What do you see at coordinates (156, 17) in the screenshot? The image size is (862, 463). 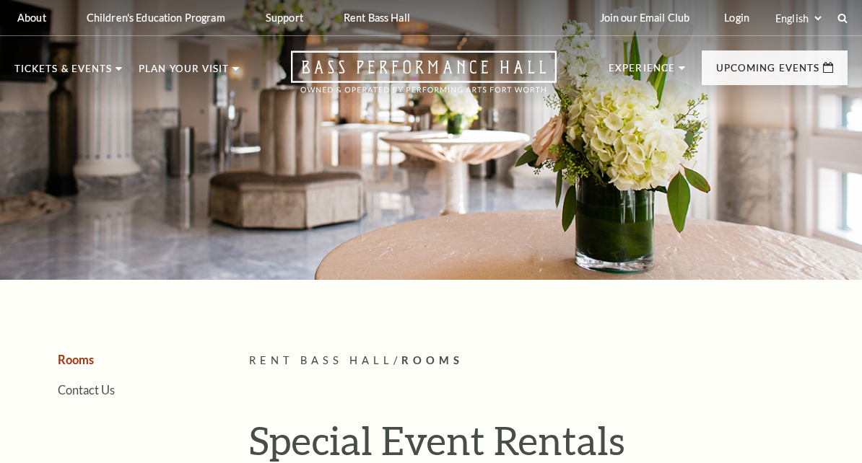 I see `p: Children's Education Program` at bounding box center [156, 17].